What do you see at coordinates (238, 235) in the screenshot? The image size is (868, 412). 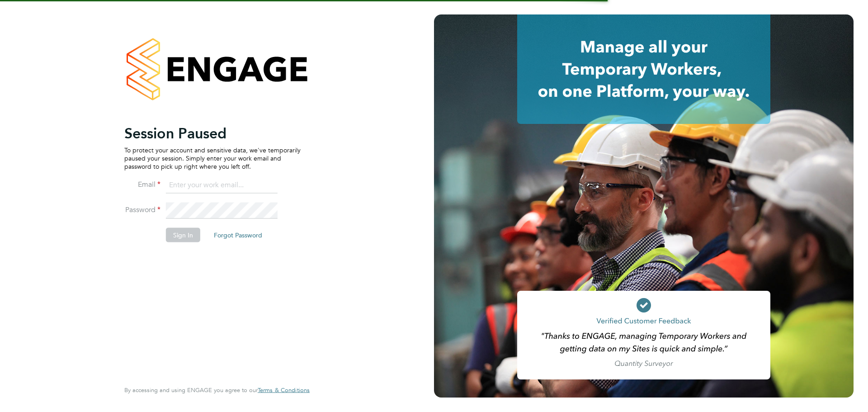 I see `button: Forgot Password` at bounding box center [238, 235].